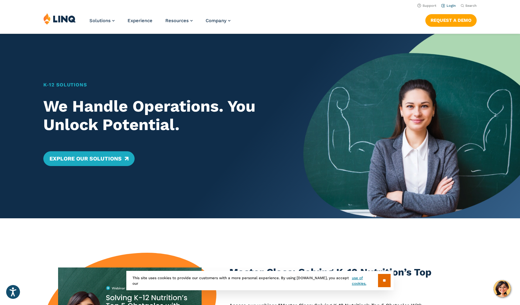 This screenshot has width=520, height=305. Describe the element at coordinates (216, 21) in the screenshot. I see `span: Company` at that location.